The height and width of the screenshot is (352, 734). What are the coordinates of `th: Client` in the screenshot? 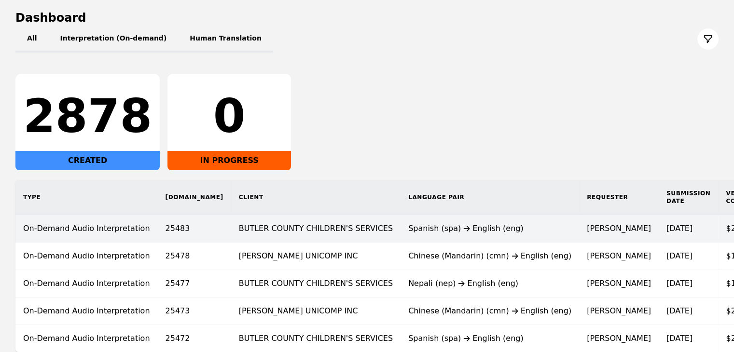 It's located at (316, 197).